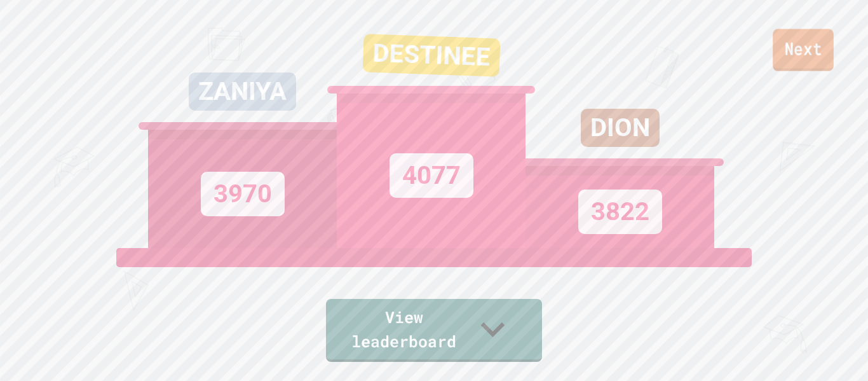  I want to click on div: 3970, so click(242, 194).